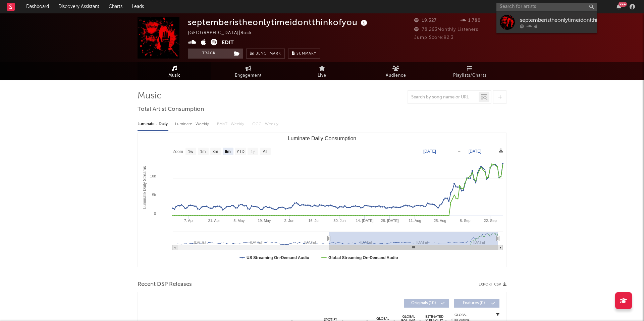 This screenshot has width=644, height=321. I want to click on span: Features ( 0 ), so click(474, 303).